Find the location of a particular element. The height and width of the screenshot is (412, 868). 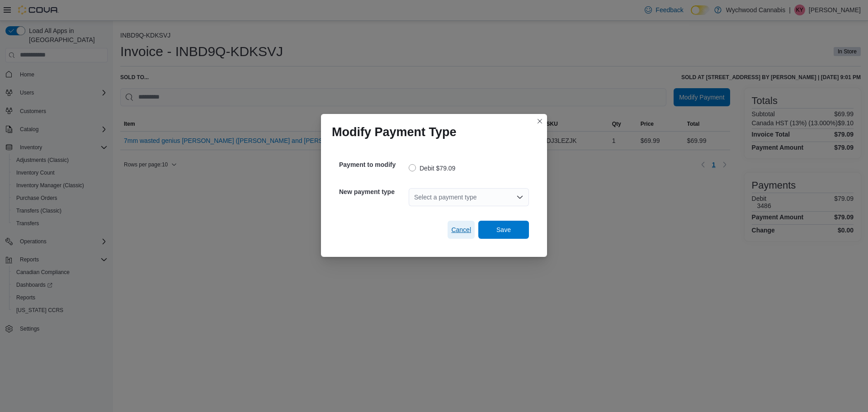

span: Cancel is located at coordinates (461, 230).